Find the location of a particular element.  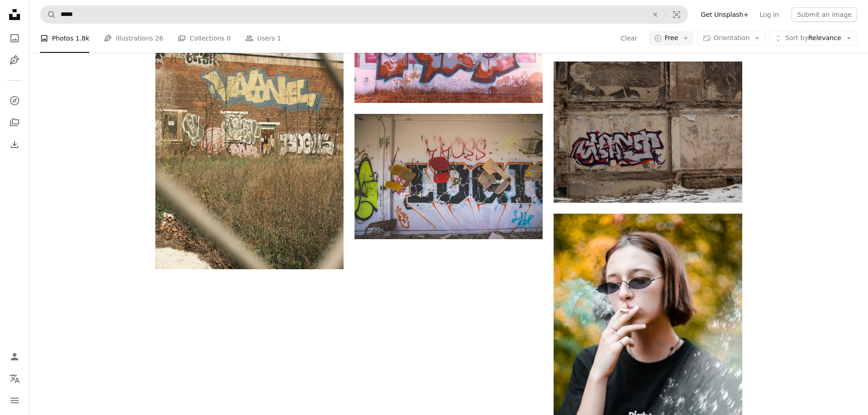

img: a wall that has some graffiti on it is located at coordinates (647, 132).